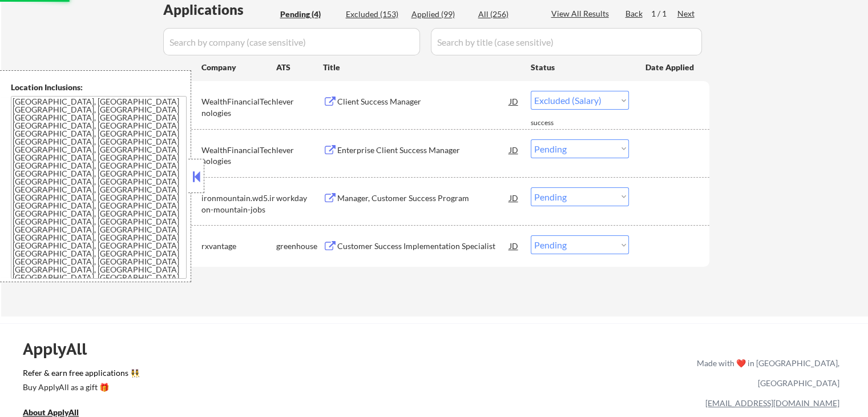 The width and height of the screenshot is (868, 417). Describe the element at coordinates (582, 14) in the screenshot. I see `div: View All Results` at that location.